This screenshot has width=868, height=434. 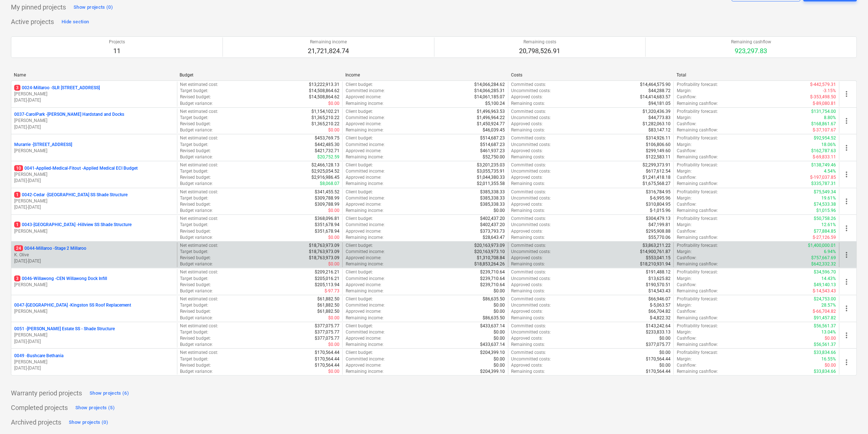 What do you see at coordinates (656, 111) in the screenshot?
I see `p: $1,320,436.39` at bounding box center [656, 111].